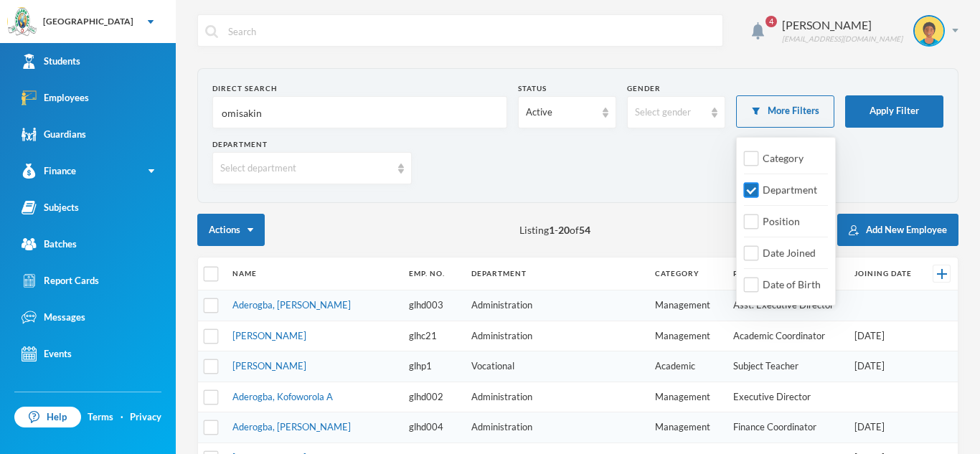  What do you see at coordinates (786, 397) in the screenshot?
I see `td: Executive Director` at bounding box center [786, 397].